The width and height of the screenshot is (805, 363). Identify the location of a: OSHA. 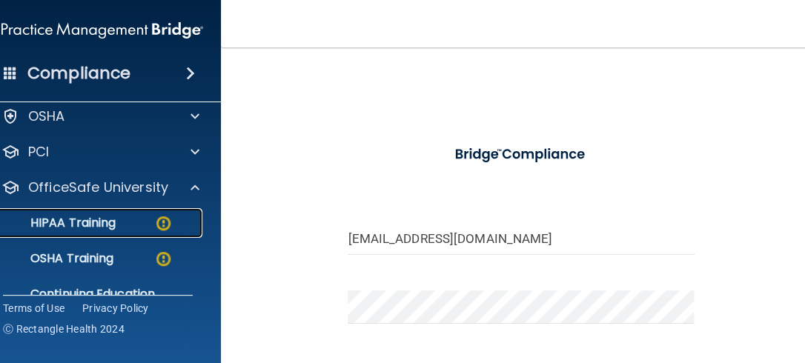
(100, 116).